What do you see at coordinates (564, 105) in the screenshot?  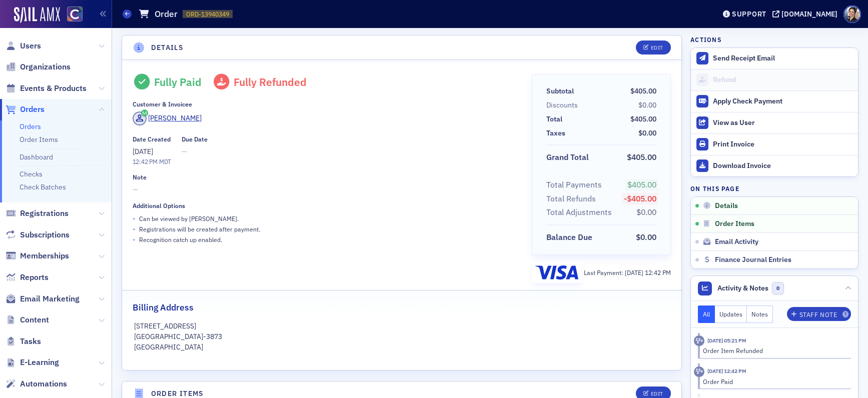 I see `span: Discounts` at bounding box center [564, 105].